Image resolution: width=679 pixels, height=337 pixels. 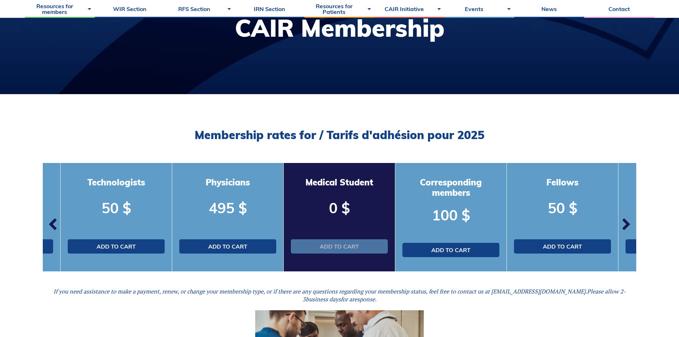 What do you see at coordinates (451, 215) in the screenshot?
I see `p: 100 $` at bounding box center [451, 215].